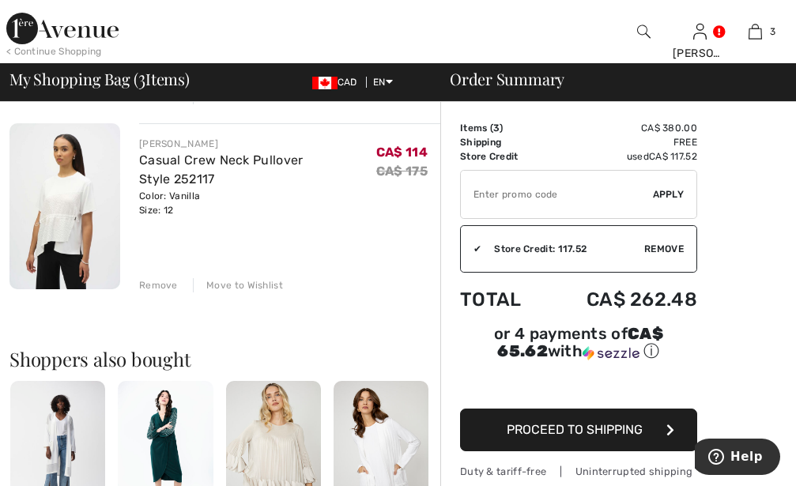  I want to click on td: Store Credit, so click(502, 157).